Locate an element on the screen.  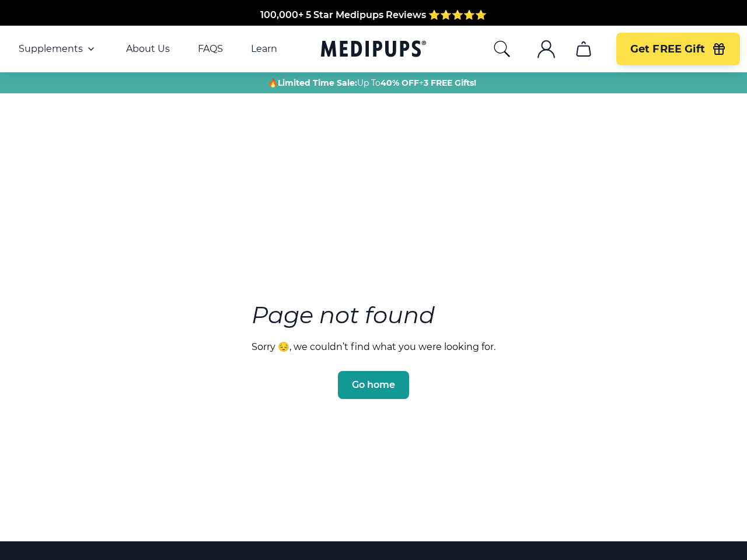
button: cart is located at coordinates (584, 49).